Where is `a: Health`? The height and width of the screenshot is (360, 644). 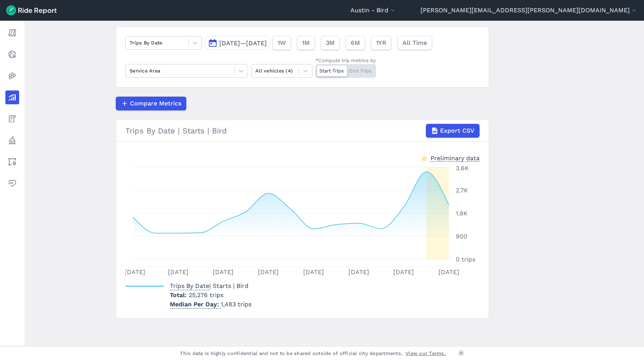
a: Health is located at coordinates (12, 183).